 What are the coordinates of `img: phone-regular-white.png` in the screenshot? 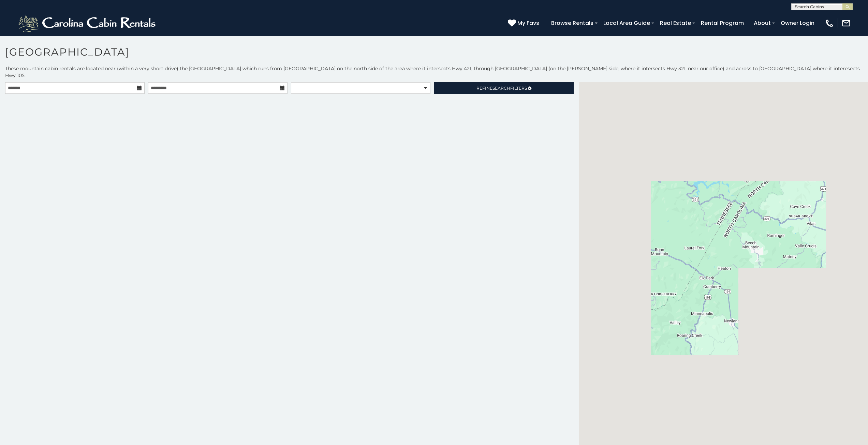 It's located at (829, 23).